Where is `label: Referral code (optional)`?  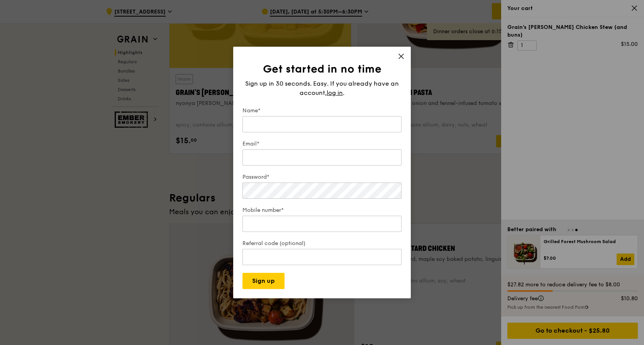 label: Referral code (optional) is located at coordinates (322, 244).